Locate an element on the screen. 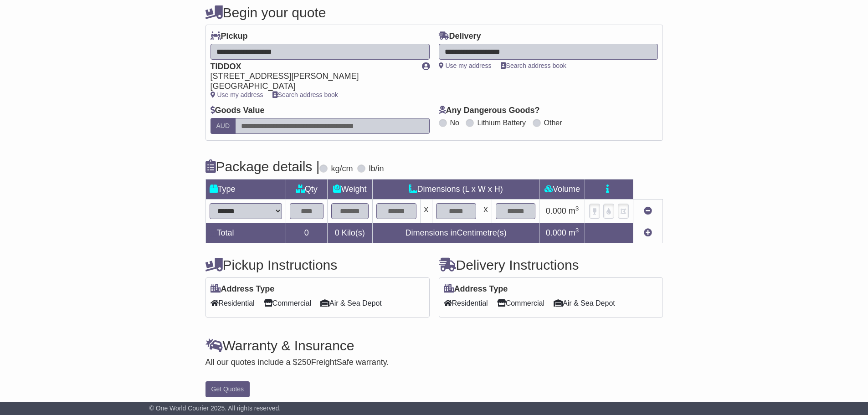  h4: Warranty & Insurance is located at coordinates (434, 345).